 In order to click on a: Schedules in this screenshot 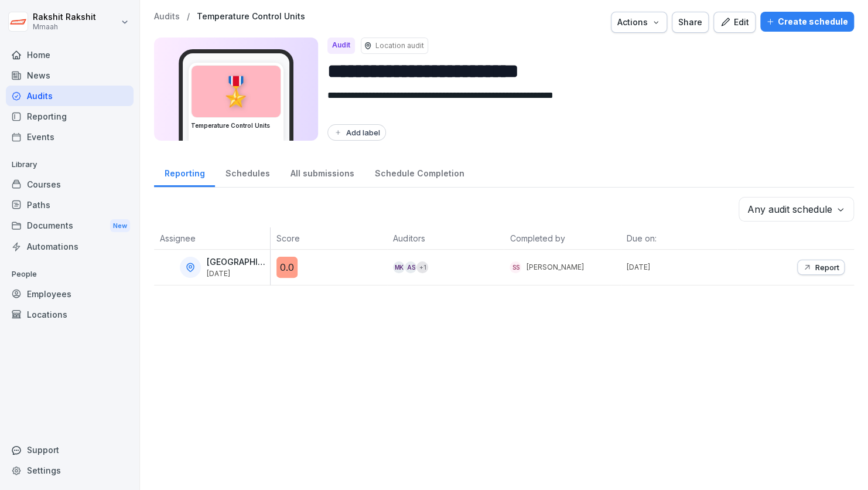, I will do `click(247, 172)`.